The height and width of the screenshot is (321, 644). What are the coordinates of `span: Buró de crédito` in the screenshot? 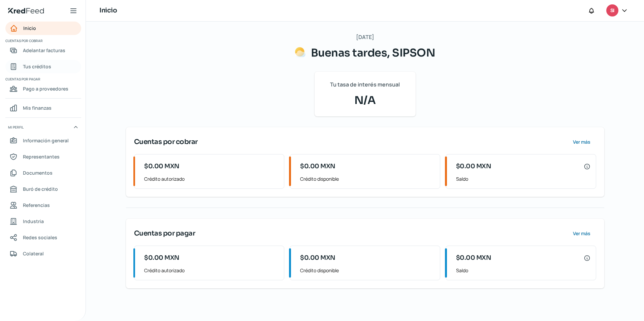 It's located at (41, 189).